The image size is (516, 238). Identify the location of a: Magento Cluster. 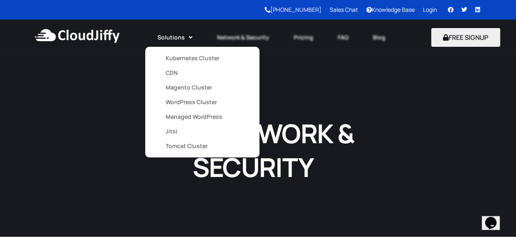
(202, 88).